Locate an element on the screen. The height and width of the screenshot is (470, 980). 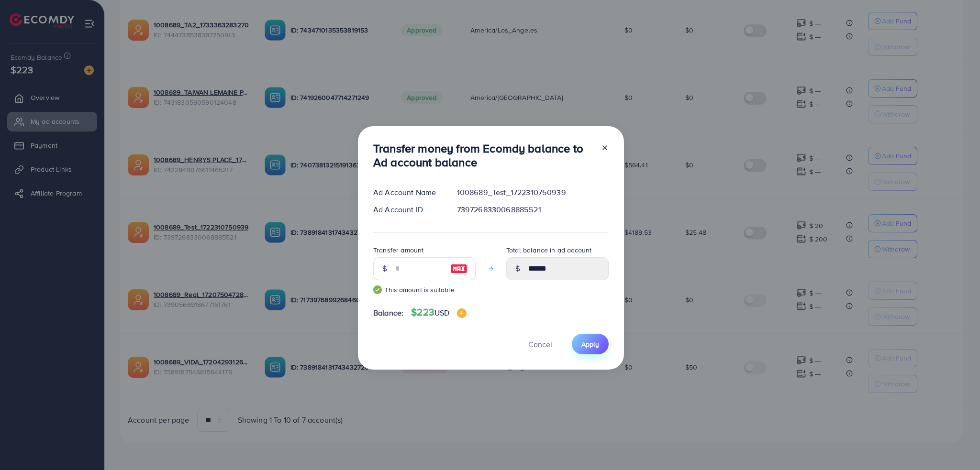
span: Balance: is located at coordinates (388, 313).